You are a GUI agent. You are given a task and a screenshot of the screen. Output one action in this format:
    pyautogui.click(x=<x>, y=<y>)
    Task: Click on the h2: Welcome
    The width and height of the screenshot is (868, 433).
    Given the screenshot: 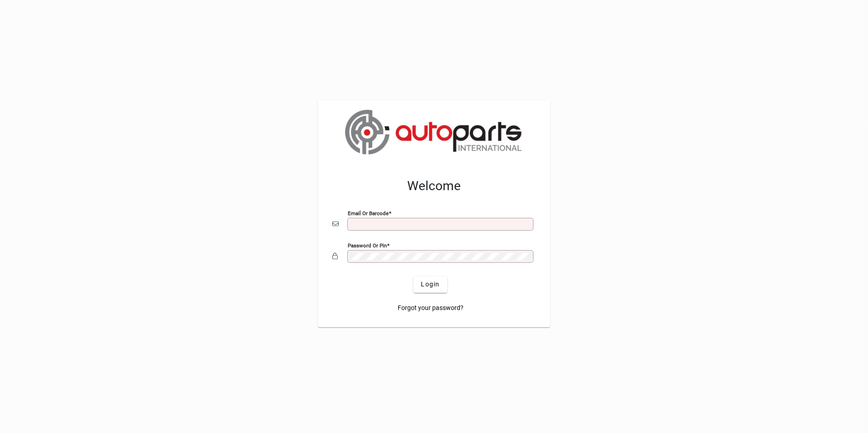 What is the action you would take?
    pyautogui.click(x=434, y=186)
    